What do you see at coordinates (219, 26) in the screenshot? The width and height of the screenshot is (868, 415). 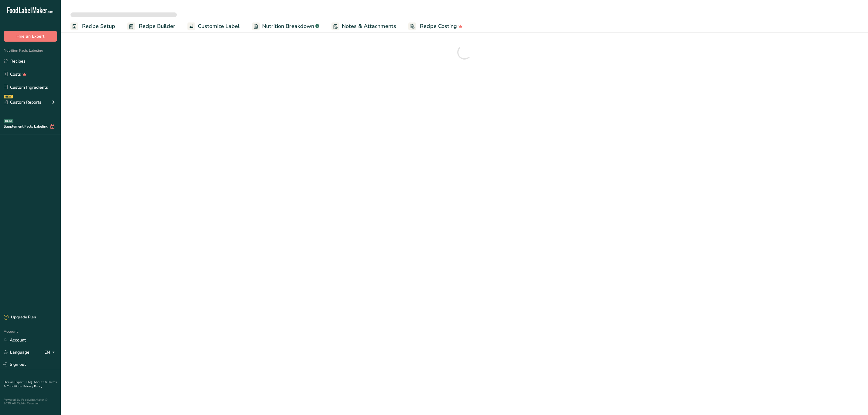 I see `span: Customize Label` at bounding box center [219, 26].